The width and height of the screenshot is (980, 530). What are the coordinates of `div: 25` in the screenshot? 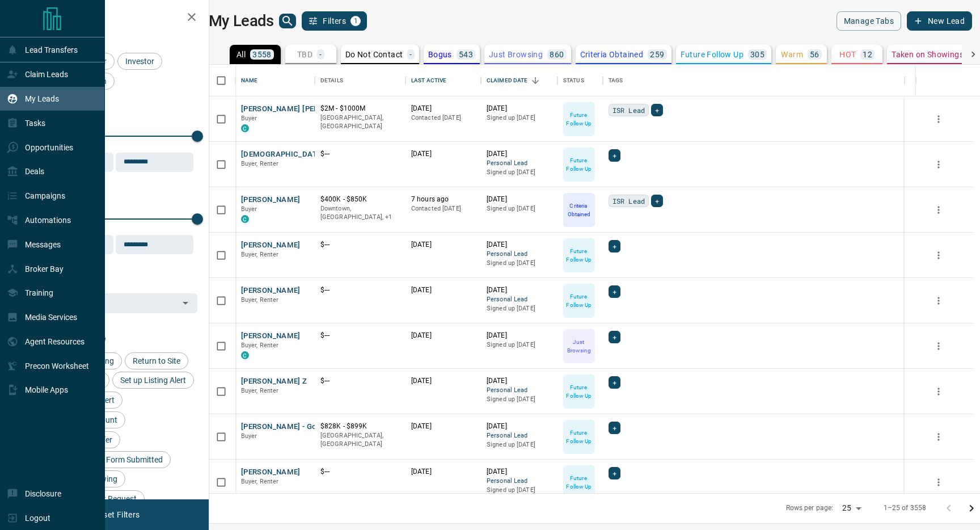 It's located at (851, 508).